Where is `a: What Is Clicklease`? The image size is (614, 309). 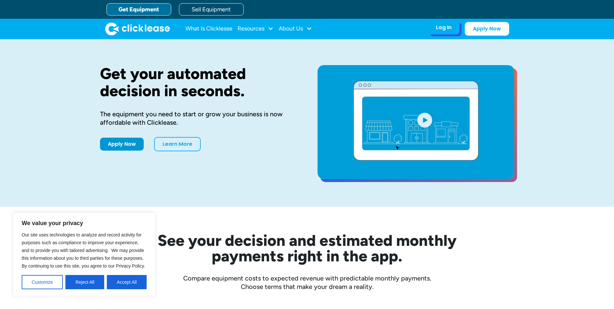
a: What Is Clicklease is located at coordinates (209, 29).